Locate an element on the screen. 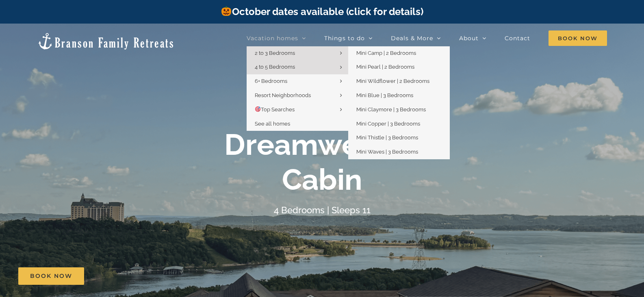 Image resolution: width=644 pixels, height=297 pixels. a: Things to do is located at coordinates (348, 38).